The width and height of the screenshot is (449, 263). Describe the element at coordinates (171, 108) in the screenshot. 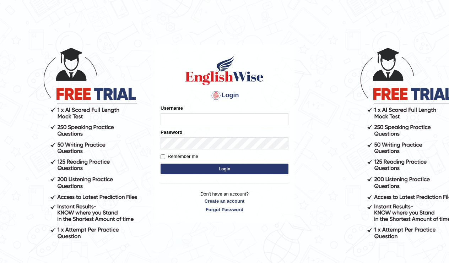

I see `label: Username` at that location.